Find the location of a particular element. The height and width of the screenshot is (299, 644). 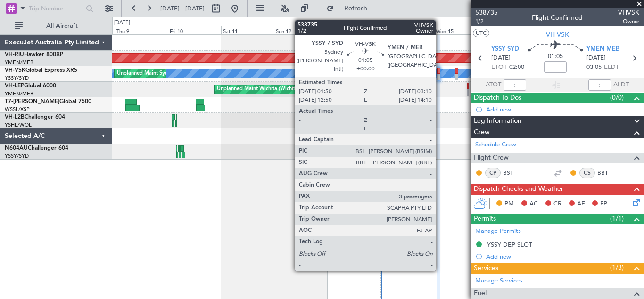

span: Fuel is located at coordinates (480, 293).